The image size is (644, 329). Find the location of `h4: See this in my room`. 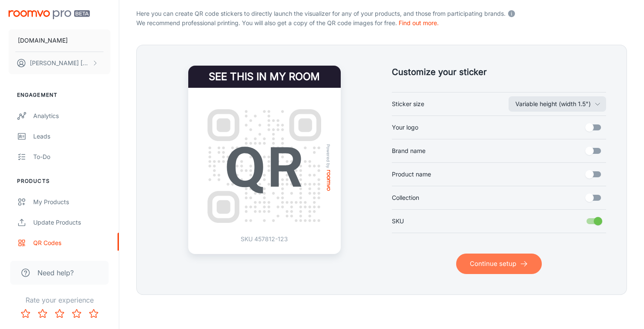

h4: See this in my room is located at coordinates (265, 77).